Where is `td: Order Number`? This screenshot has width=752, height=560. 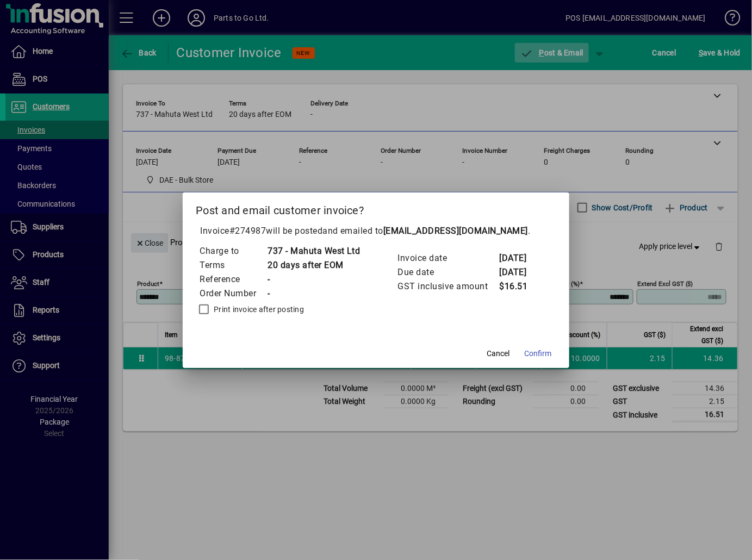 td: Order Number is located at coordinates (233, 294).